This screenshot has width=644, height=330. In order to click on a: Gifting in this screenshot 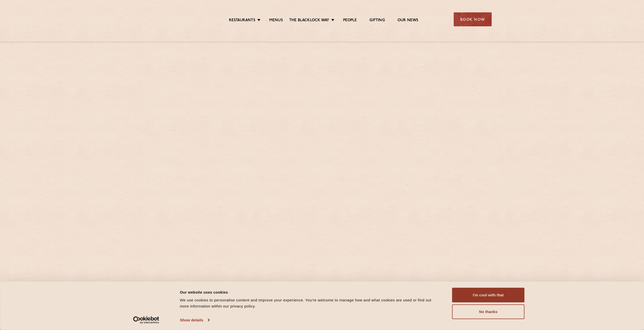, I will do `click(377, 21)`.